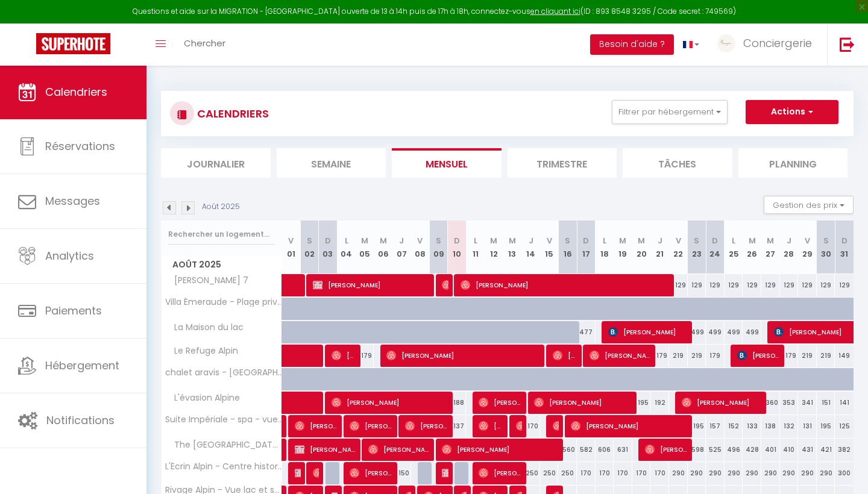  I want to click on li: Tâches, so click(677, 163).